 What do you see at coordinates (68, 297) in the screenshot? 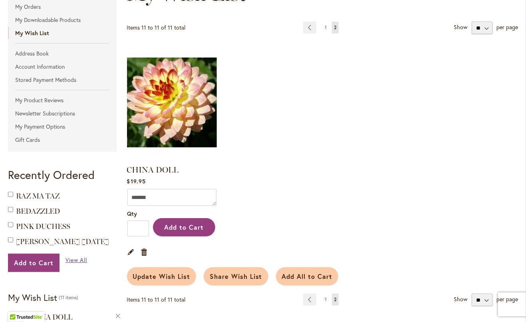
I see `span: 11 items` at bounding box center [68, 297].